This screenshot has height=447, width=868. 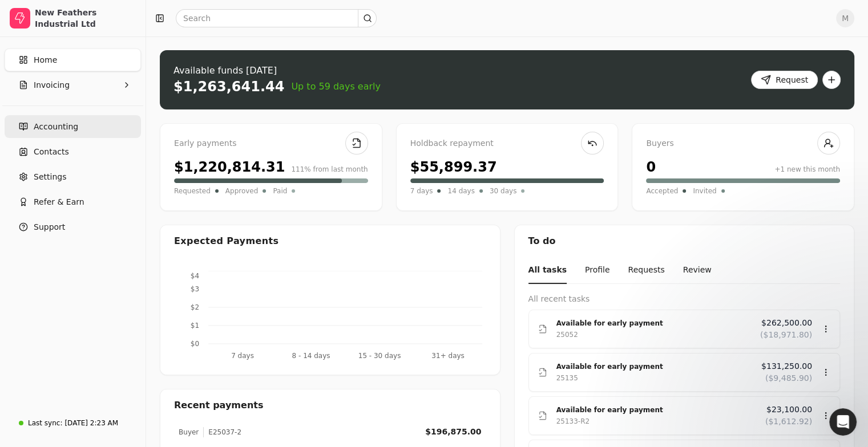 What do you see at coordinates (242, 356) in the screenshot?
I see `tspan: 7 days` at bounding box center [242, 356].